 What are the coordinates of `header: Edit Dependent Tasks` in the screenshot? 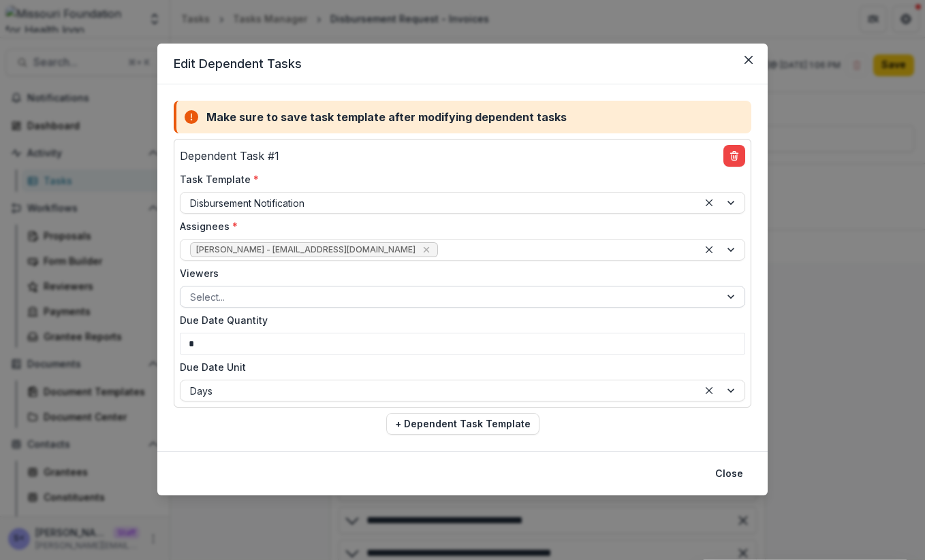 It's located at (463, 64).